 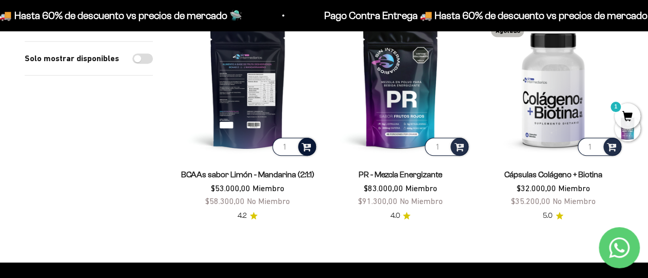 What do you see at coordinates (628, 117) in the screenshot?
I see `a: 1` at bounding box center [628, 117].